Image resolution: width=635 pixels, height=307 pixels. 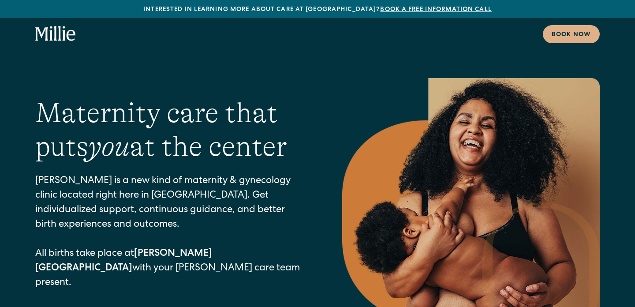 What do you see at coordinates (56, 34) in the screenshot?
I see `a: home` at bounding box center [56, 34].